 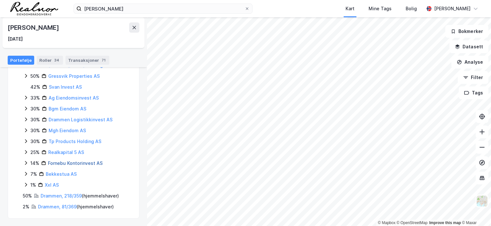 What do you see at coordinates (470, 62) in the screenshot?
I see `button: Analyse` at bounding box center [470, 62].